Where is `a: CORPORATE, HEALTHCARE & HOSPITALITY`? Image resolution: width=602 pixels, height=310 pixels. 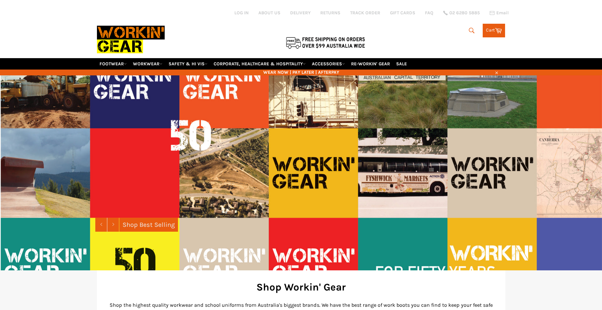
a: CORPORATE, HEALTHCARE & HOSPITALITY is located at coordinates (260, 64).